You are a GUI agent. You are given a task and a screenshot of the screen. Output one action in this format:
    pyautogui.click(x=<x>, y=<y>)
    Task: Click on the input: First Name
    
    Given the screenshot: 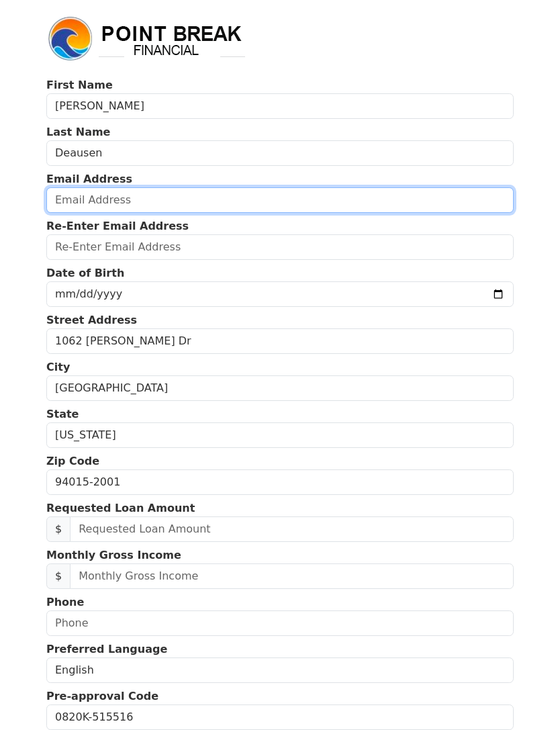 What is the action you would take?
    pyautogui.click(x=280, y=106)
    